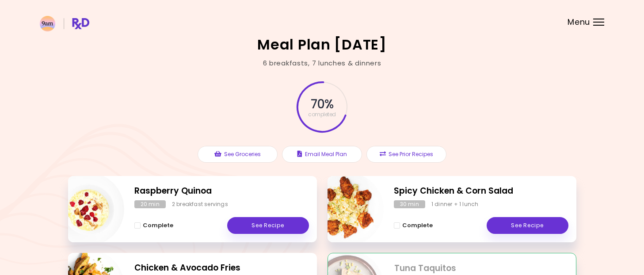  What do you see at coordinates (406, 154) in the screenshot?
I see `button: See Prior Recipes` at bounding box center [406, 154].